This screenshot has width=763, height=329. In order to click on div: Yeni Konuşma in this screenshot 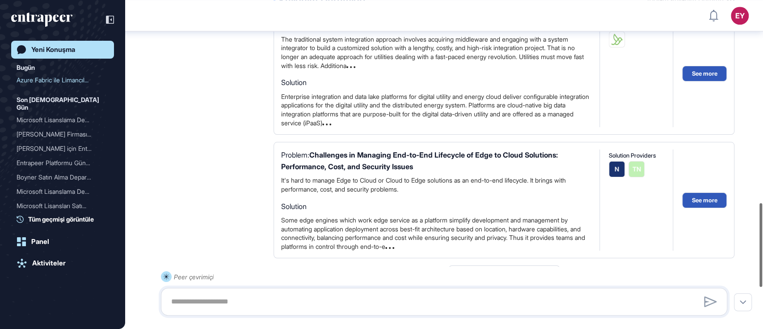, I will do `click(53, 50)`.